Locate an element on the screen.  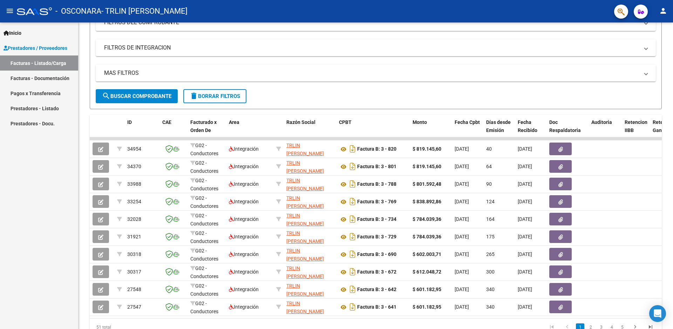
mat-icon: search is located at coordinates (106, 96).